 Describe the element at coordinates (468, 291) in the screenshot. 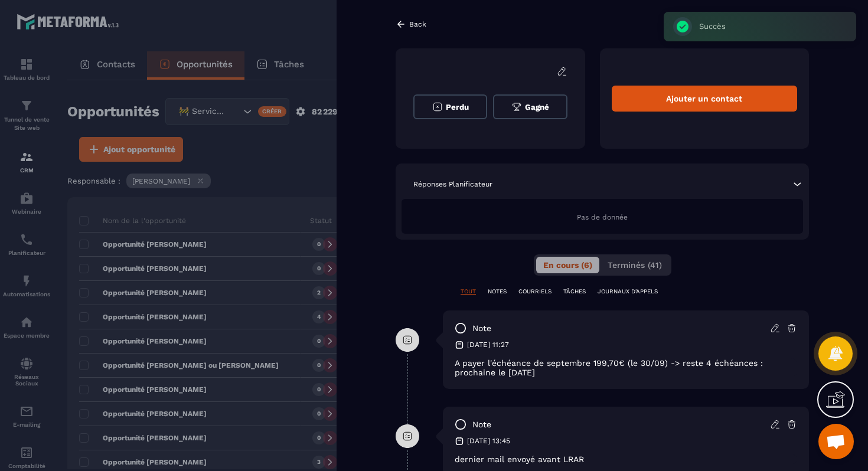

I see `p: TOUT` at that location.